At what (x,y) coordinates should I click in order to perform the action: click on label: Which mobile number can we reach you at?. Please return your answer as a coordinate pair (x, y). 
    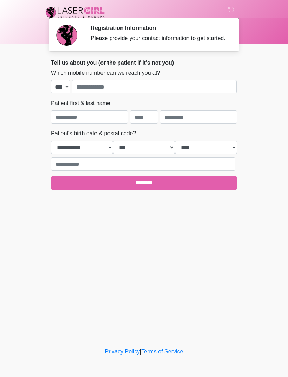
    Looking at the image, I should click on (105, 73).